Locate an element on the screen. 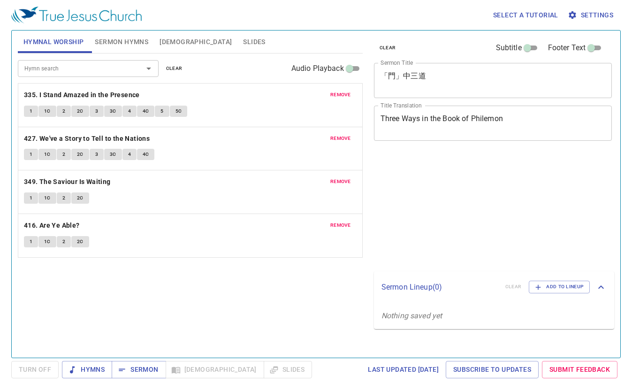 The width and height of the screenshot is (632, 391). a: Submit Feedback is located at coordinates (579, 369).